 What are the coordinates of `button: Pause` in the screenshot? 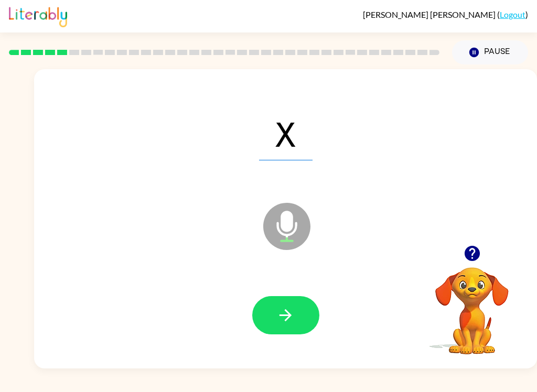 It's located at (490, 52).